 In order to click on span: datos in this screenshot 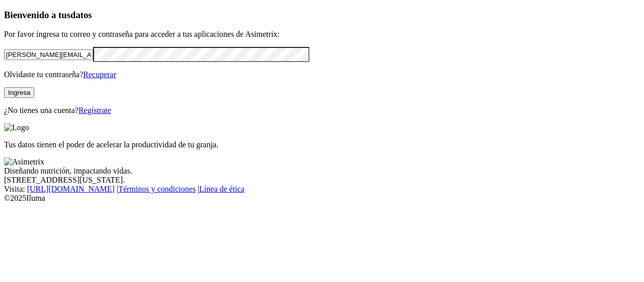, I will do `click(81, 15)`.